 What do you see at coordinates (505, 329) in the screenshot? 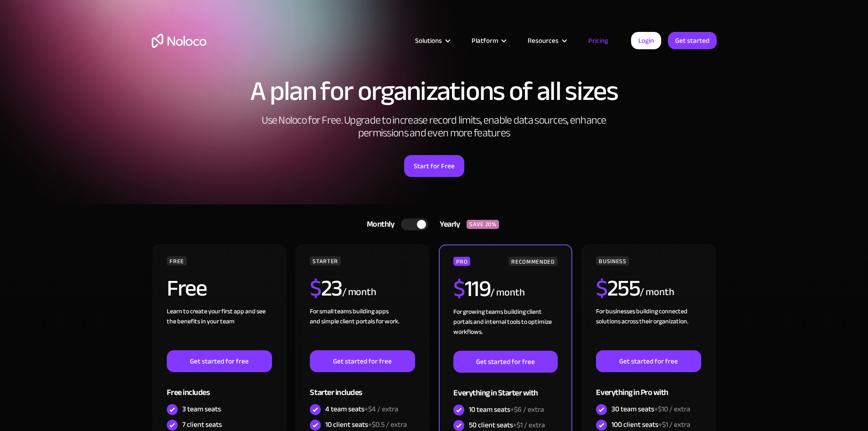
I see `div: For growing teams building client portals and internal tools to optimize workflows.` at bounding box center [505, 329].